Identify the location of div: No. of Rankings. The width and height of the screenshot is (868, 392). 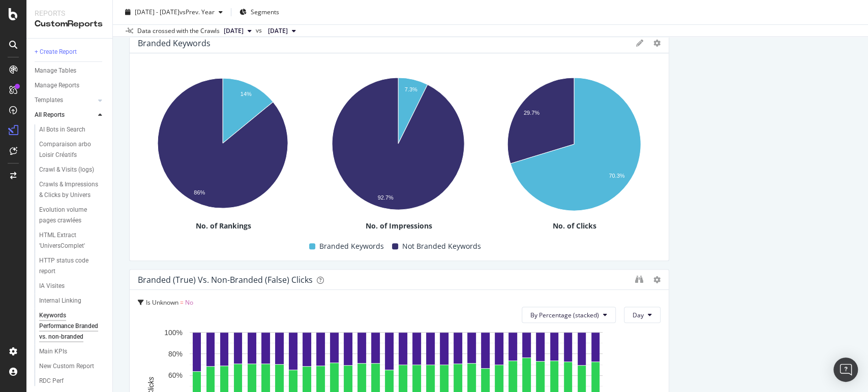
(223, 226).